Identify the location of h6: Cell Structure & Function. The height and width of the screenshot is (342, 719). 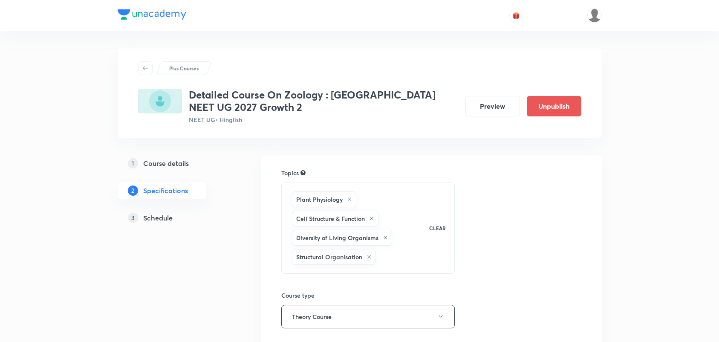
(330, 218).